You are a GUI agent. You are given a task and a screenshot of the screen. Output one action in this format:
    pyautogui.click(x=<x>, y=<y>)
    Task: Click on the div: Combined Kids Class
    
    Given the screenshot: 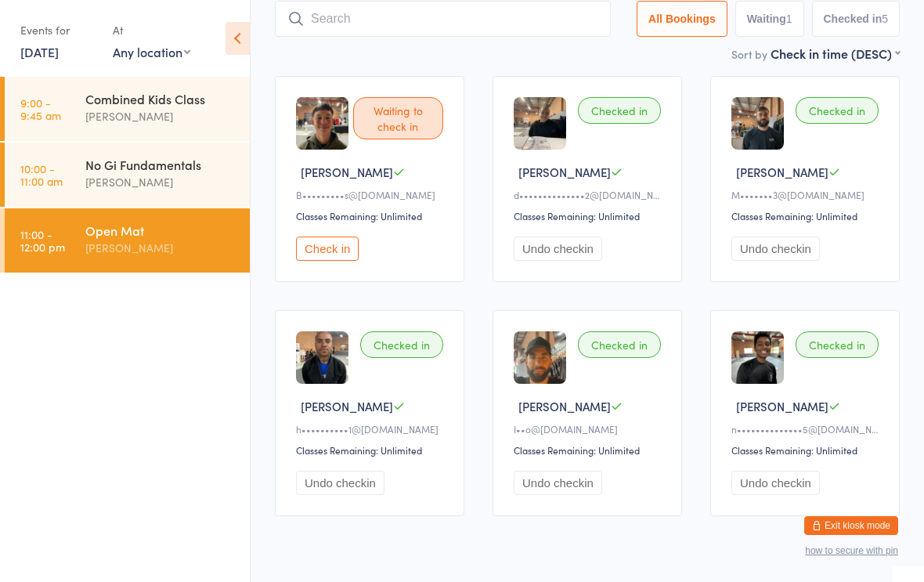 What is the action you would take?
    pyautogui.click(x=160, y=99)
    